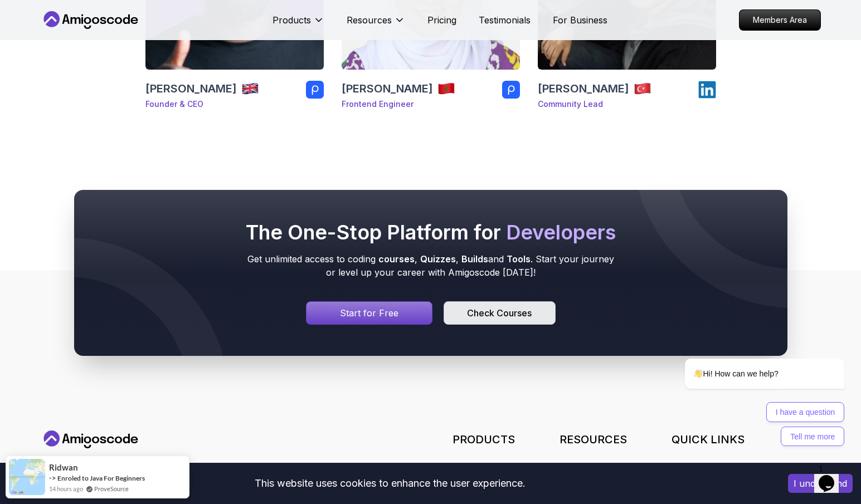 This screenshot has height=504, width=861. I want to click on span: 14 hours ago, so click(65, 488).